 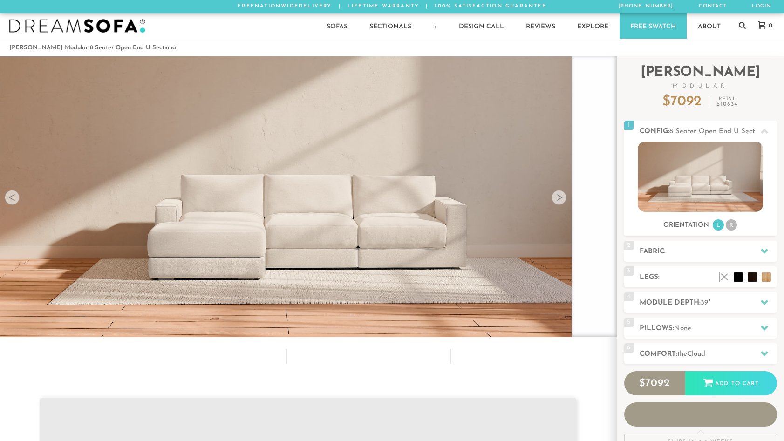 What do you see at coordinates (653, 26) in the screenshot?
I see `a: Free Swatch` at bounding box center [653, 26].